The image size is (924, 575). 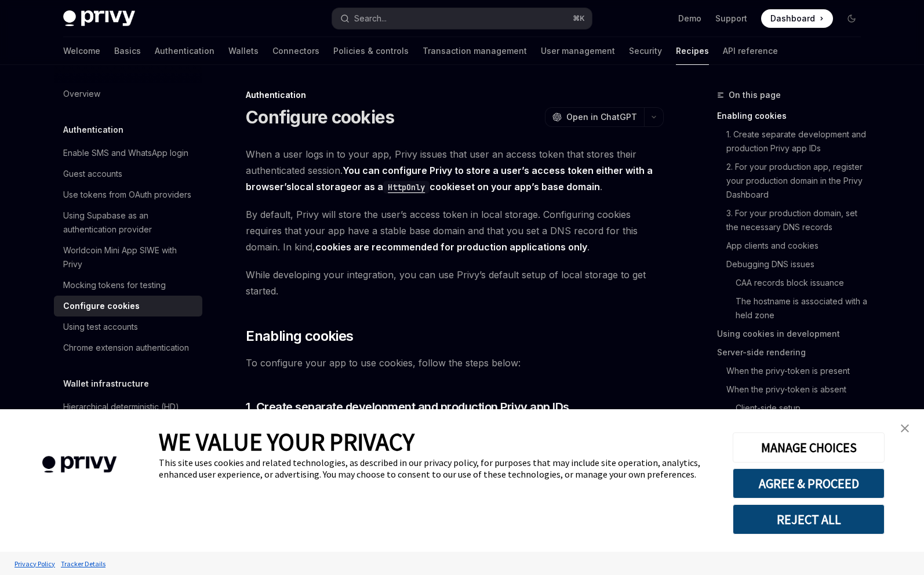 I want to click on button: REJECT ALL, so click(x=809, y=519).